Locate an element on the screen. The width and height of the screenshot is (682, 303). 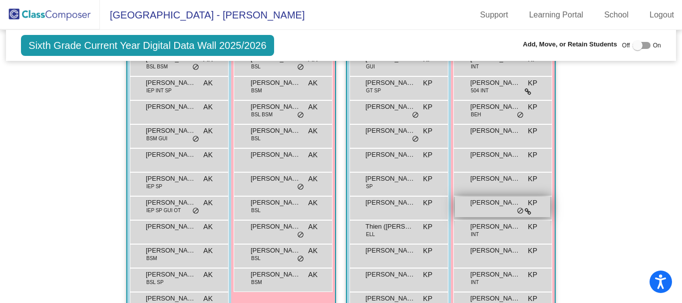
a: Learning Portal is located at coordinates (556, 15).